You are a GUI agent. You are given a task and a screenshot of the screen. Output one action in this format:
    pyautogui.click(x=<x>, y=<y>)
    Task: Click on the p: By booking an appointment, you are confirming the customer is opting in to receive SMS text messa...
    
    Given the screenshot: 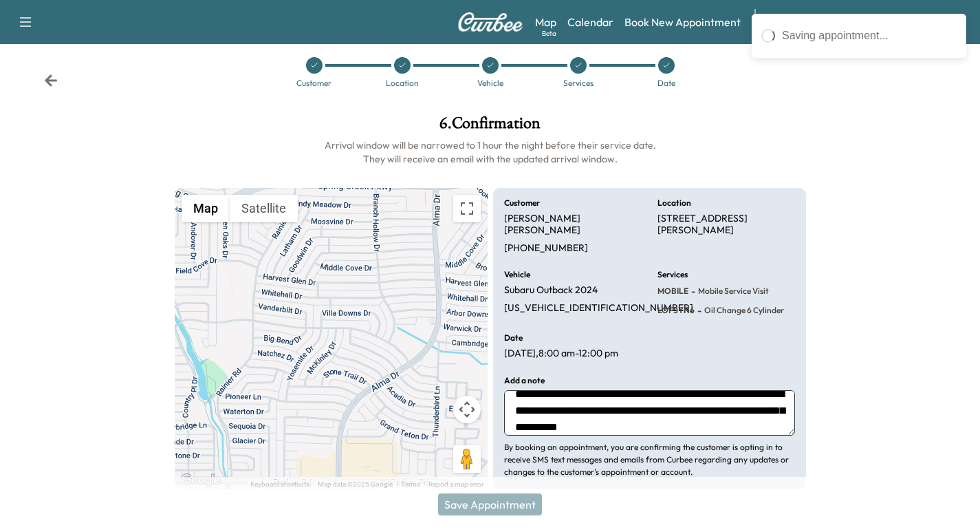 What is the action you would take?
    pyautogui.click(x=649, y=459)
    